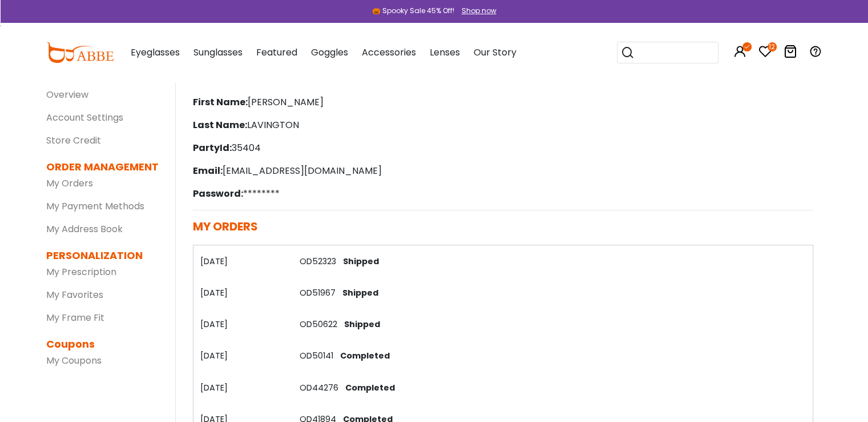  I want to click on span: First Name:, so click(220, 102).